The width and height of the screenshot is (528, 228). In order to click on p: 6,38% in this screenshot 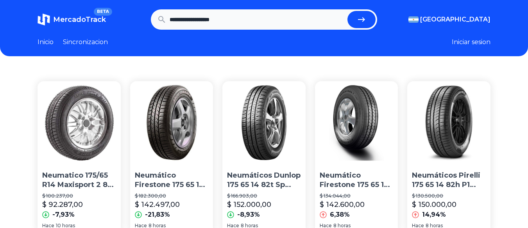, I will do `click(339, 215)`.